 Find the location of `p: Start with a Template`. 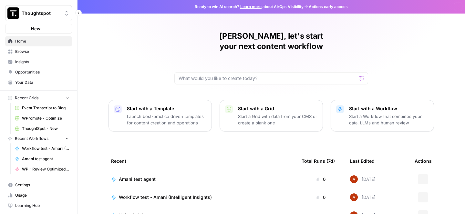

p: Start with a Template is located at coordinates (167, 109).